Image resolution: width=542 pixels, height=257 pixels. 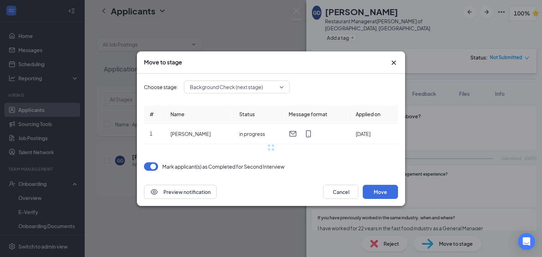 What do you see at coordinates (180, 192) in the screenshot?
I see `button: EyePreview notification` at bounding box center [180, 192].